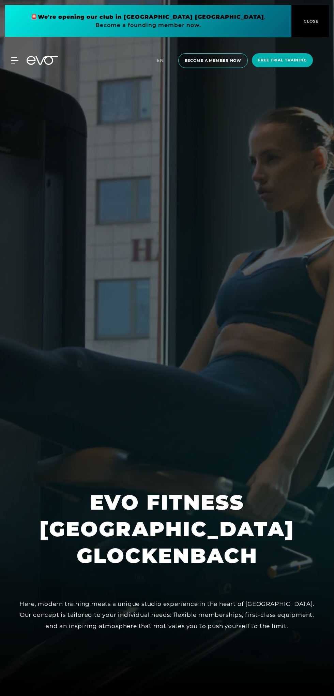  What do you see at coordinates (312, 21) in the screenshot?
I see `font: CLOSE` at bounding box center [312, 21].